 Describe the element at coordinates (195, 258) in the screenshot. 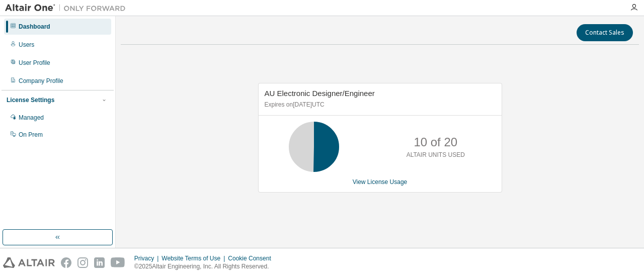

I see `div: Website Terms of Use` at that location.